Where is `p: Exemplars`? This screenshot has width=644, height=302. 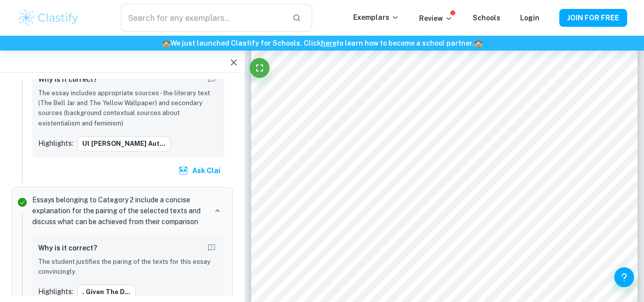 p: Exemplars is located at coordinates (376, 17).